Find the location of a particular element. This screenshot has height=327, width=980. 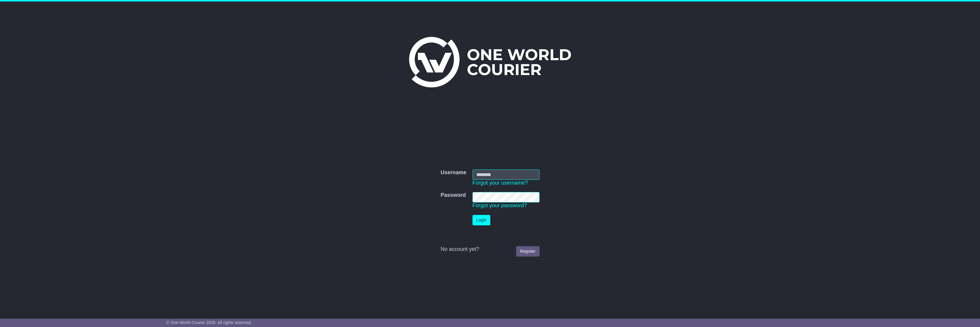

label: Password is located at coordinates (453, 195).